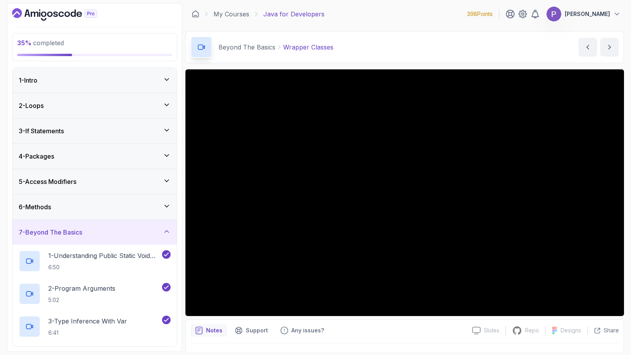 The width and height of the screenshot is (631, 355). Describe the element at coordinates (104, 267) in the screenshot. I see `p: 6:50` at that location.